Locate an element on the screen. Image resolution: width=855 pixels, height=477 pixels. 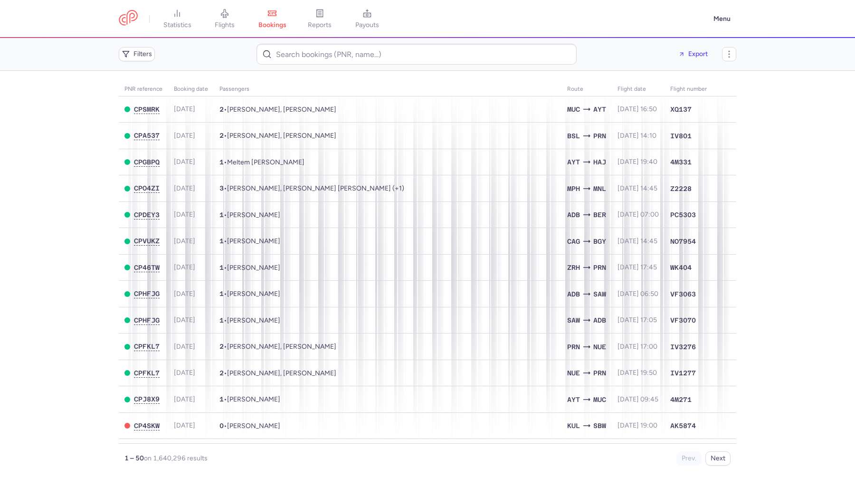
button: Next is located at coordinates (718, 459).